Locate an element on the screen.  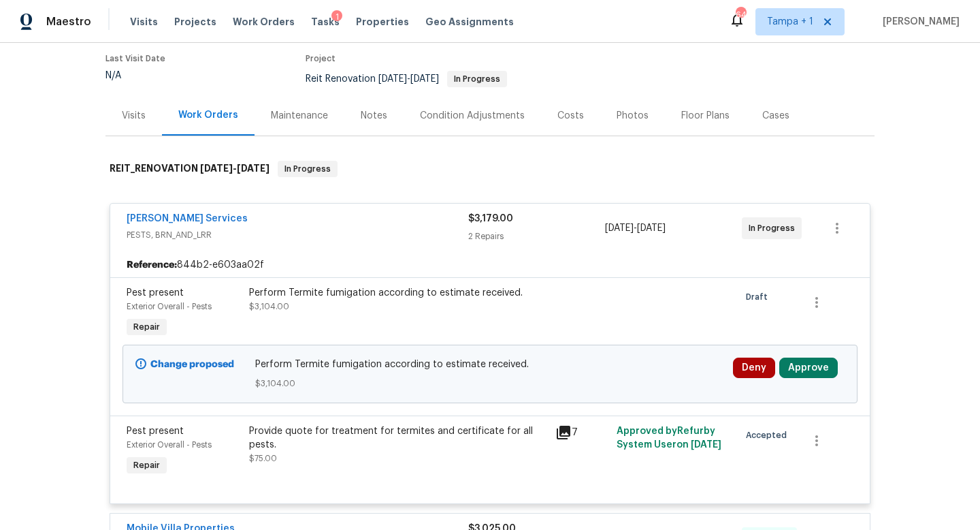
div: Costs is located at coordinates (571, 115).